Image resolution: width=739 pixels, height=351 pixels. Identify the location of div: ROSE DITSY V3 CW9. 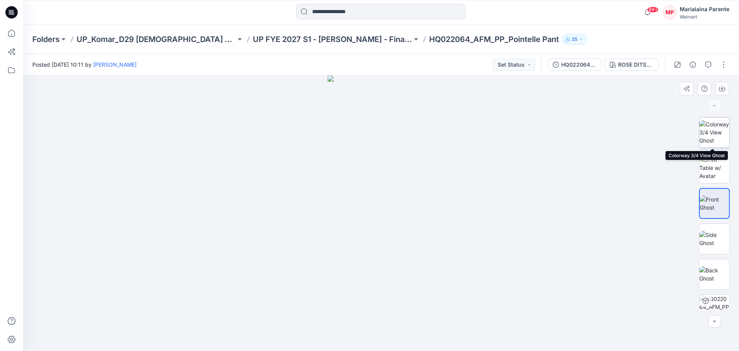
(636, 65).